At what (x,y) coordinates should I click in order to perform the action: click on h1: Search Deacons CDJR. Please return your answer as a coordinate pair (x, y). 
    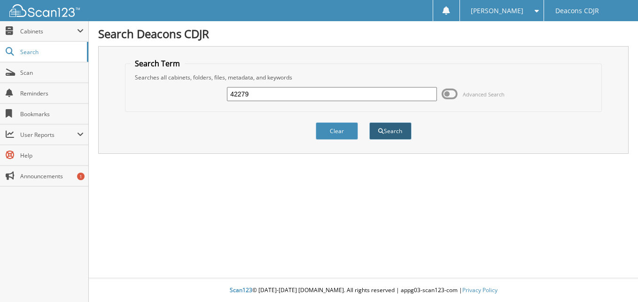
    Looking at the image, I should click on (363, 33).